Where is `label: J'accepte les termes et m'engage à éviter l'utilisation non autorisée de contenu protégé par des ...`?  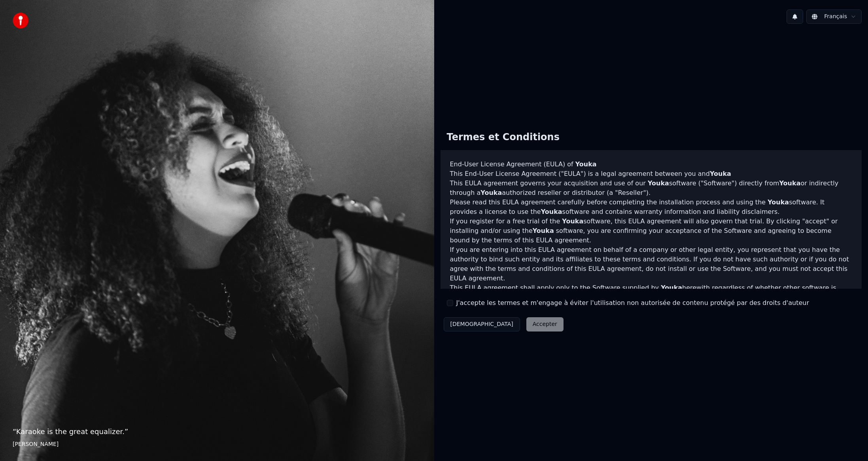 label: J'accepte les termes et m'engage à éviter l'utilisation non autorisée de contenu protégé par des ... is located at coordinates (633, 303).